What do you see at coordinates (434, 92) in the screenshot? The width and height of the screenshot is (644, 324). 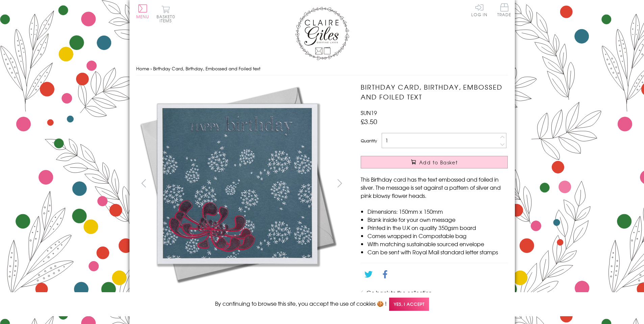 I see `h1: Birthday Card, Birthday, Embossed and Foiled text` at bounding box center [434, 92].